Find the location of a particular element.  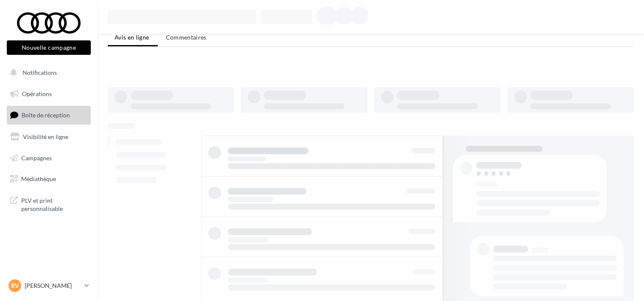

span: Médiathèque is located at coordinates (38, 178).